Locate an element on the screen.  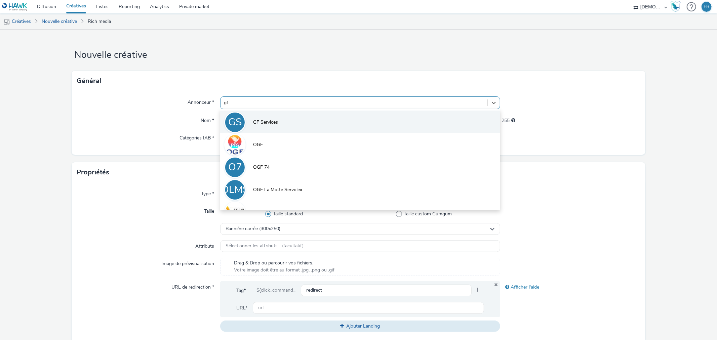
label: Nom * is located at coordinates (207, 119).